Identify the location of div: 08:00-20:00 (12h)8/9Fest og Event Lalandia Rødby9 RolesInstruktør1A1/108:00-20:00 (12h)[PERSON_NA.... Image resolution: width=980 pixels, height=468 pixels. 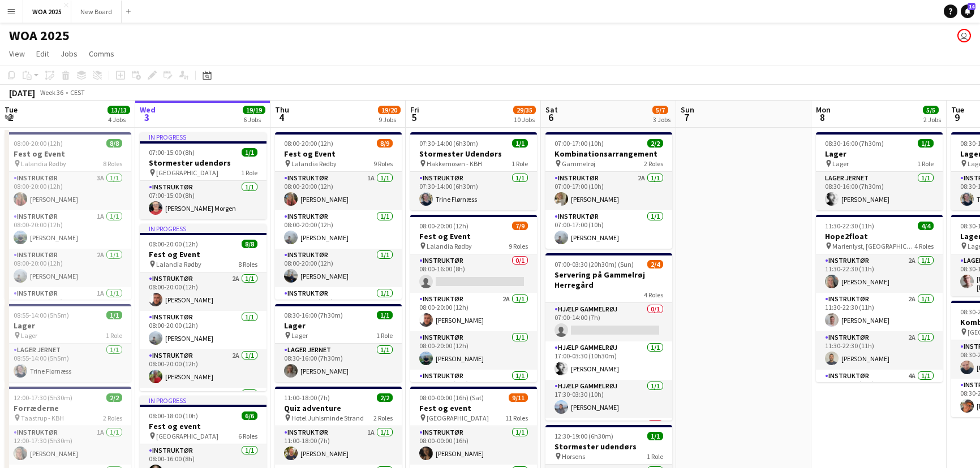
(338, 216).